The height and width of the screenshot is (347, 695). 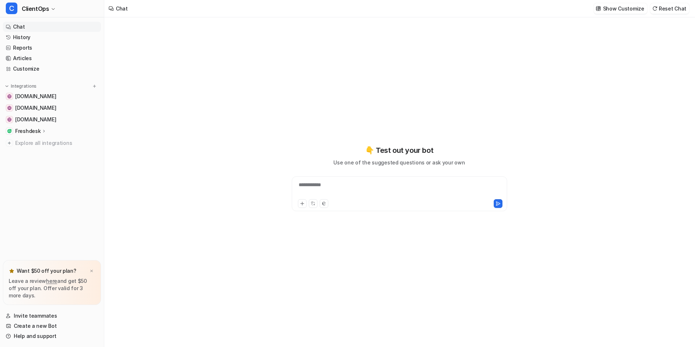 I want to click on a: here, so click(x=51, y=280).